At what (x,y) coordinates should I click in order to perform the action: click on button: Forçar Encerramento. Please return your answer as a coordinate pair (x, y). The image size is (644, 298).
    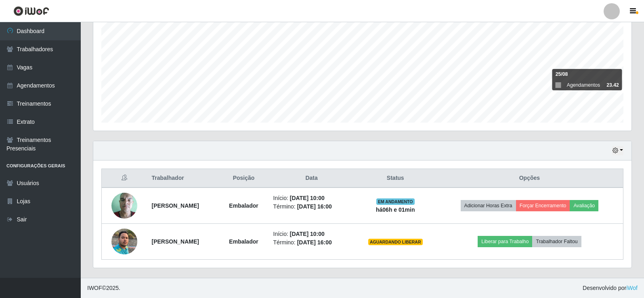
    Looking at the image, I should click on (543, 206).